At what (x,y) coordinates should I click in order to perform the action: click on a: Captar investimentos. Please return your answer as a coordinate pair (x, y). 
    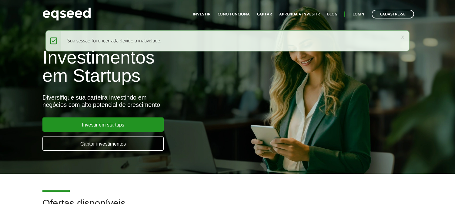
    Looking at the image, I should click on (103, 144).